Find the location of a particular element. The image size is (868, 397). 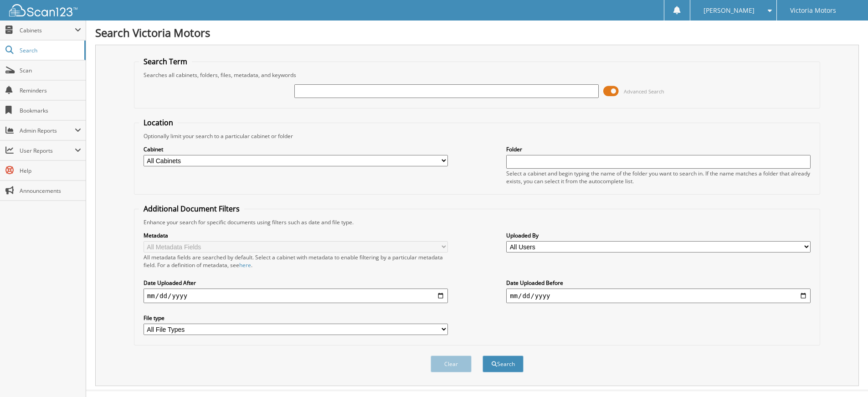

label: Cabinet is located at coordinates (296, 149).